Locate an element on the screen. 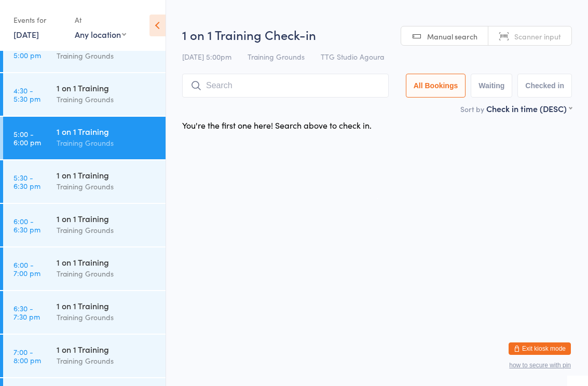 Image resolution: width=588 pixels, height=386 pixels. span: TTG Studio Agoura is located at coordinates (352, 56).